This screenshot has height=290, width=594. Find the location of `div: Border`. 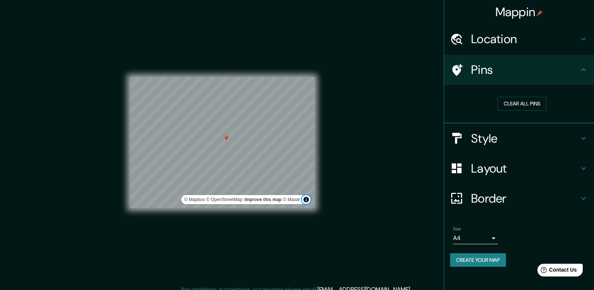

div: Border is located at coordinates (519, 198).